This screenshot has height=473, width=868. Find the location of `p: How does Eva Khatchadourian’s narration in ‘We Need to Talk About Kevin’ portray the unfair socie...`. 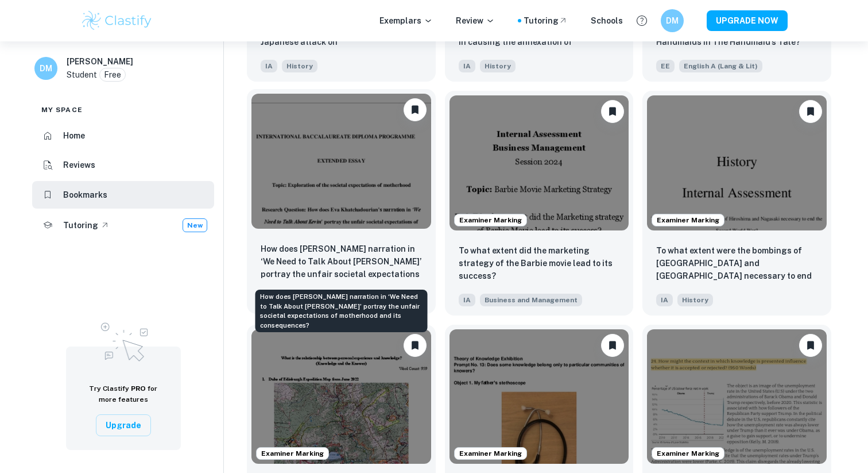

p: How does Eva Khatchadourian’s narration in ‘We Need to Talk About Kevin’ portray the unfair socie... is located at coordinates (341, 262).